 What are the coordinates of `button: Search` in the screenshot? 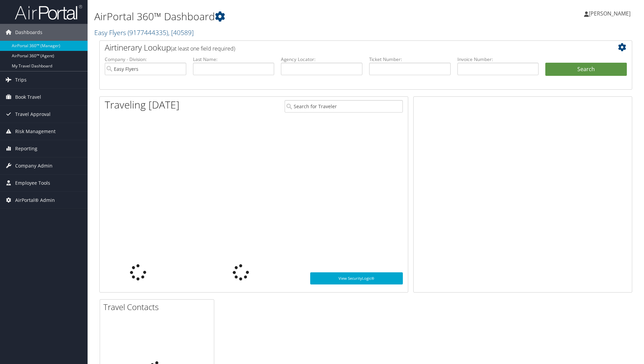 It's located at (587, 69).